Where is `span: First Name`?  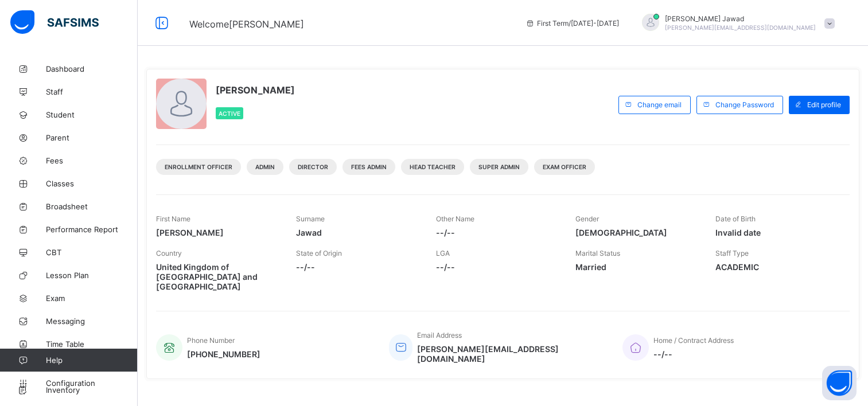
span: First Name is located at coordinates (173, 218).